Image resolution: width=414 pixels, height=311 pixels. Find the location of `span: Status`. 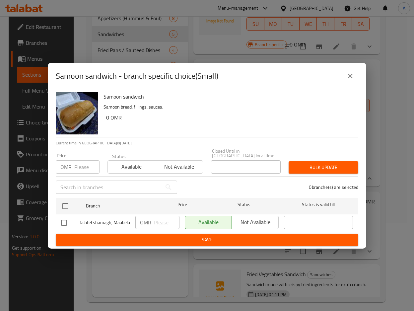

span: Status is located at coordinates (244, 205).